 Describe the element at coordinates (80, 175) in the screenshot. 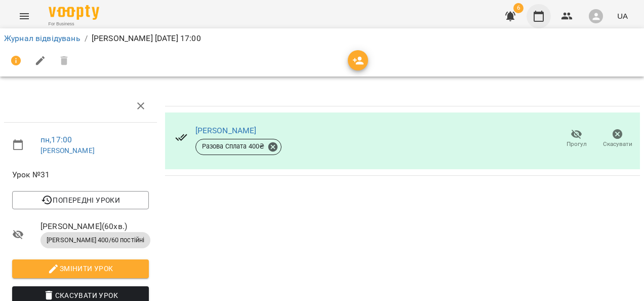

I see `span: Урок №31` at that location.